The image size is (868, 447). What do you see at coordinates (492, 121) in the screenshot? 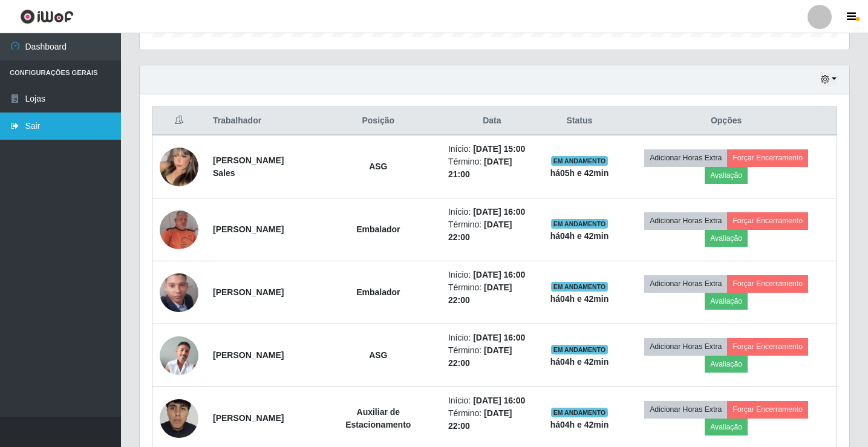
I see `th: Data` at bounding box center [492, 121].